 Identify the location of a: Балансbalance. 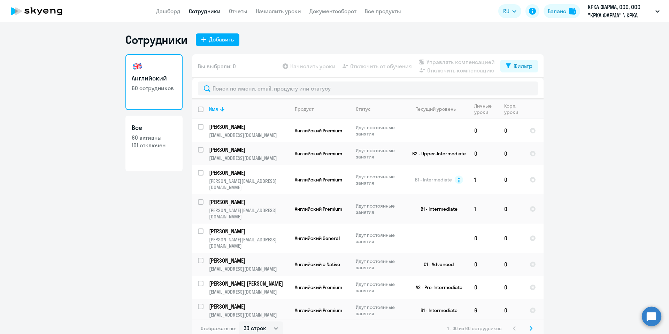
(562, 11).